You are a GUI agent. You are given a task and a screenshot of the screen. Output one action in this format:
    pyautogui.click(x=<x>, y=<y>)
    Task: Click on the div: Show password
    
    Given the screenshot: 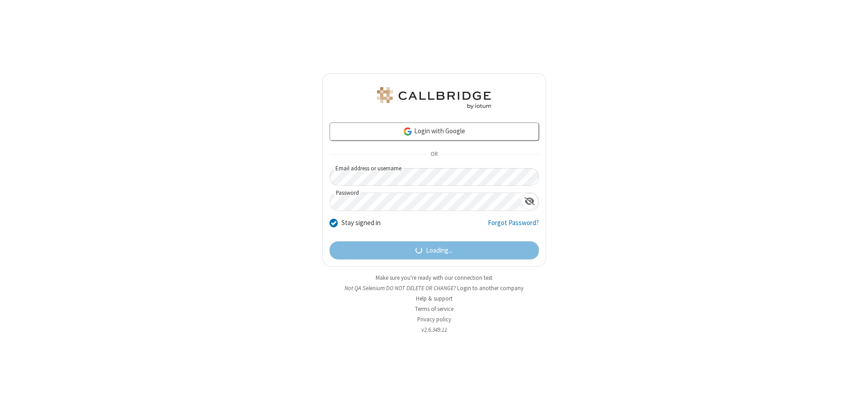 What is the action you would take?
    pyautogui.click(x=529, y=201)
    